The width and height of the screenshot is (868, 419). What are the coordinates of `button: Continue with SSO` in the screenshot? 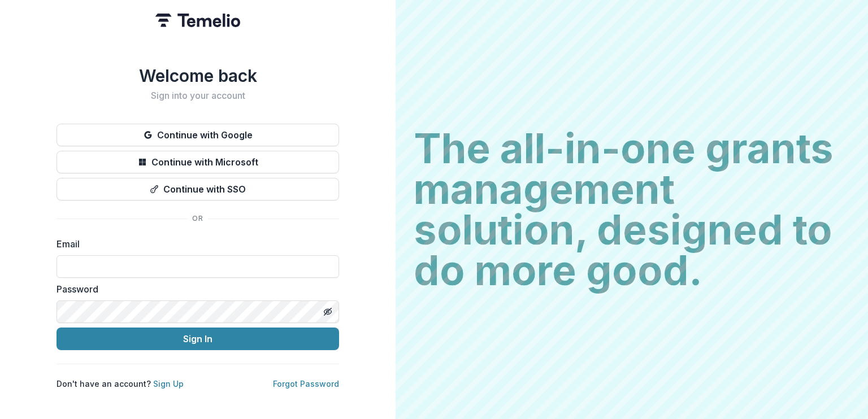 It's located at (198, 189).